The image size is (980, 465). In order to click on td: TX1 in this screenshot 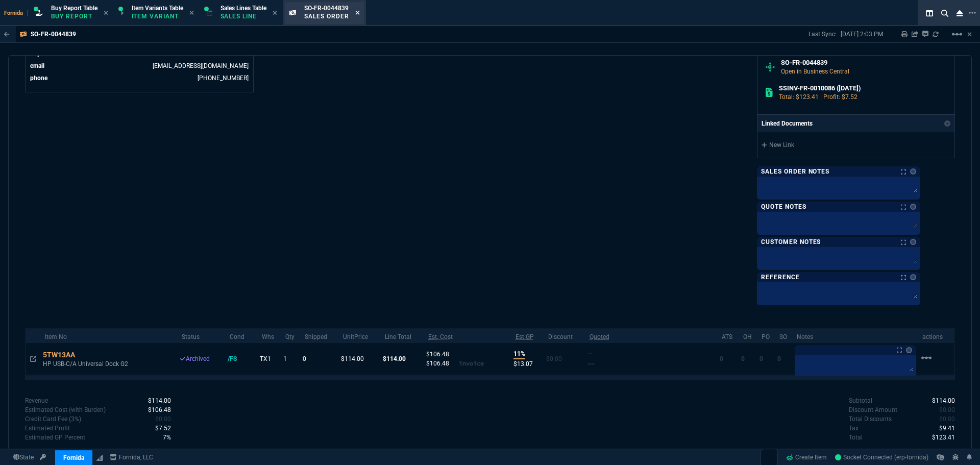, I will do `click(269, 359)`.